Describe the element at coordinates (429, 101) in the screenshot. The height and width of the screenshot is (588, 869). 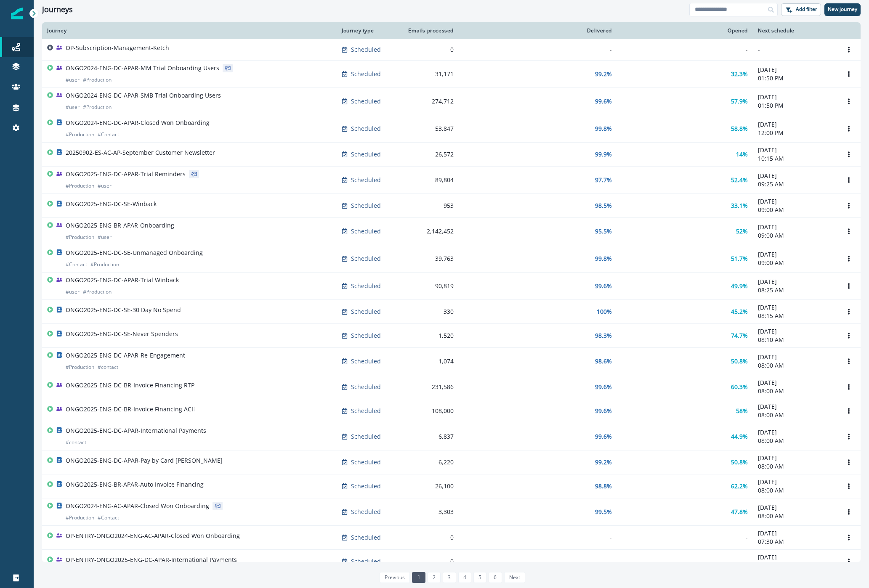
I see `div: 274,712` at that location.